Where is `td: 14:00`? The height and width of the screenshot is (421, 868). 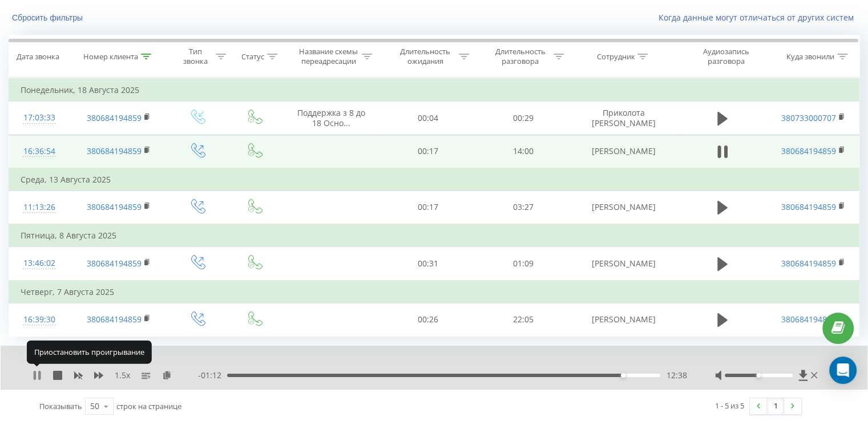
td: 14:00 is located at coordinates (523, 151).